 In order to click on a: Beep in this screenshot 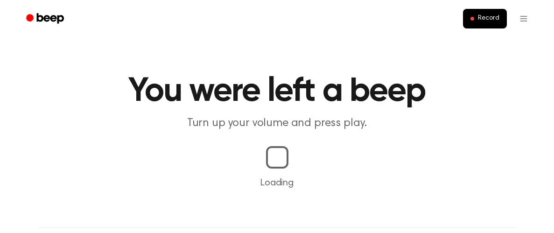, I will do `click(46, 19)`.